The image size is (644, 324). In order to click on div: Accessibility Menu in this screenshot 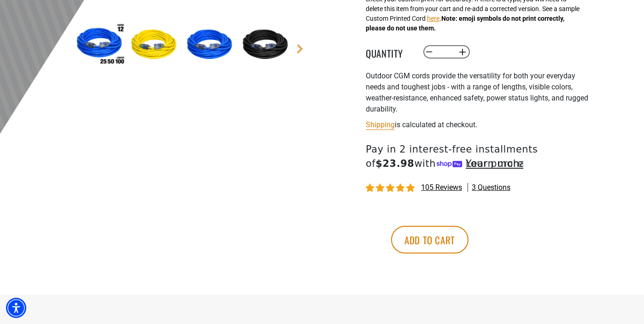, I will do `click(16, 308)`.